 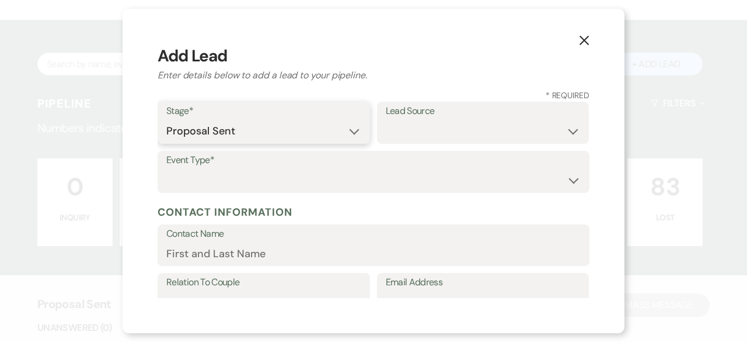 I want to click on label: Relation To Couple, so click(x=264, y=282).